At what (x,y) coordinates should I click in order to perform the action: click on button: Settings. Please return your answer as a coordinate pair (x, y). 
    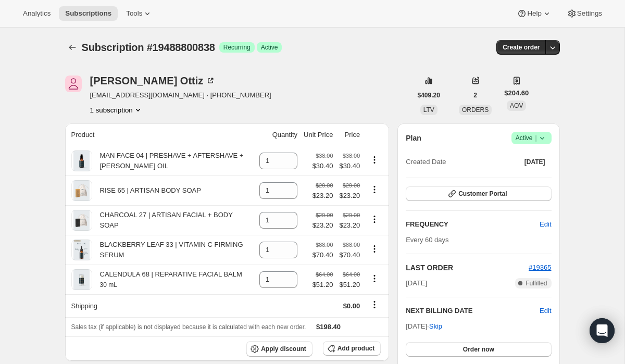
    Looking at the image, I should click on (584, 14).